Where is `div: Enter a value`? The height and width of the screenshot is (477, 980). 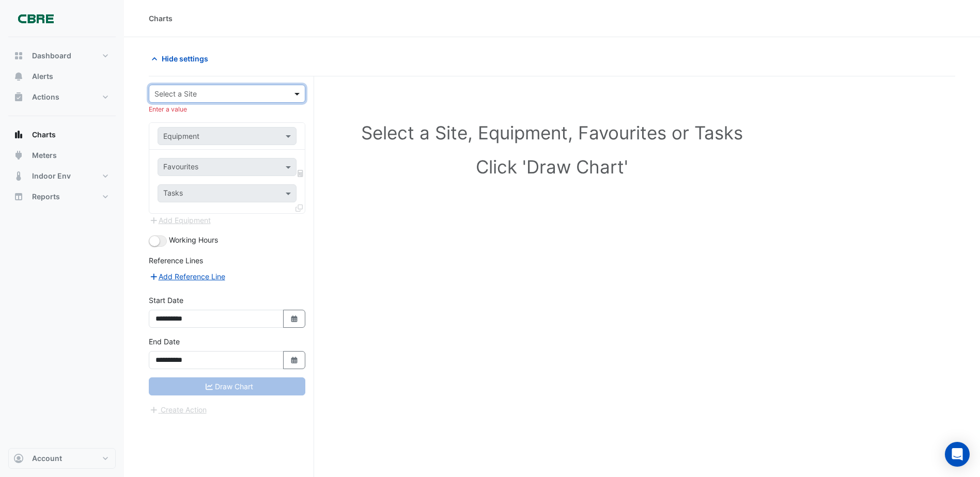
div: Enter a value is located at coordinates (227, 110).